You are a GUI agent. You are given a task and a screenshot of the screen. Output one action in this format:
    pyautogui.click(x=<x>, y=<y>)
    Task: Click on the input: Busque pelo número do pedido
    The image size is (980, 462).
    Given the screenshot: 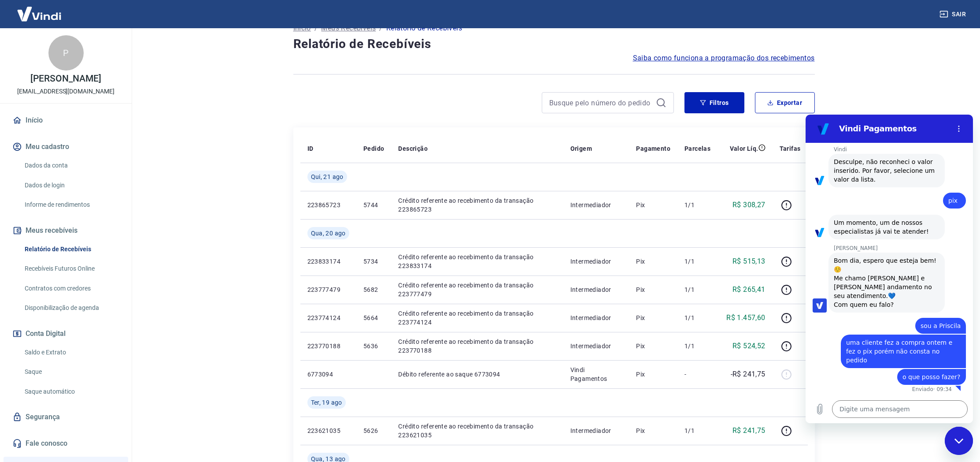 What is the action you would take?
    pyautogui.click(x=600, y=103)
    